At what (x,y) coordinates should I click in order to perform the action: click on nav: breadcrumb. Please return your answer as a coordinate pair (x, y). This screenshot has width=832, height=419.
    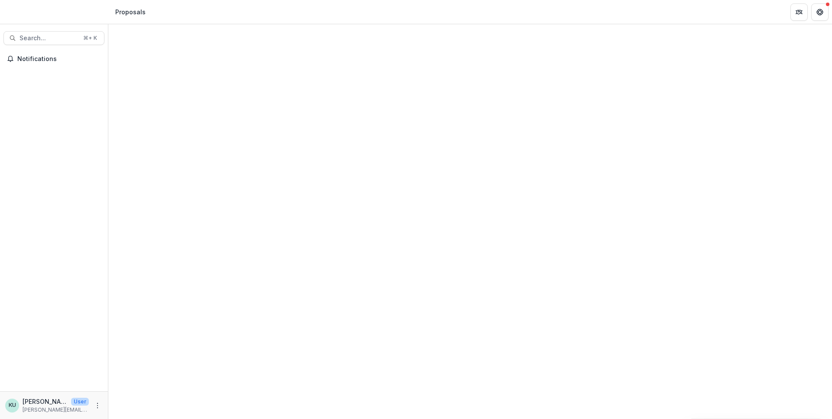
    Looking at the image, I should click on (130, 12).